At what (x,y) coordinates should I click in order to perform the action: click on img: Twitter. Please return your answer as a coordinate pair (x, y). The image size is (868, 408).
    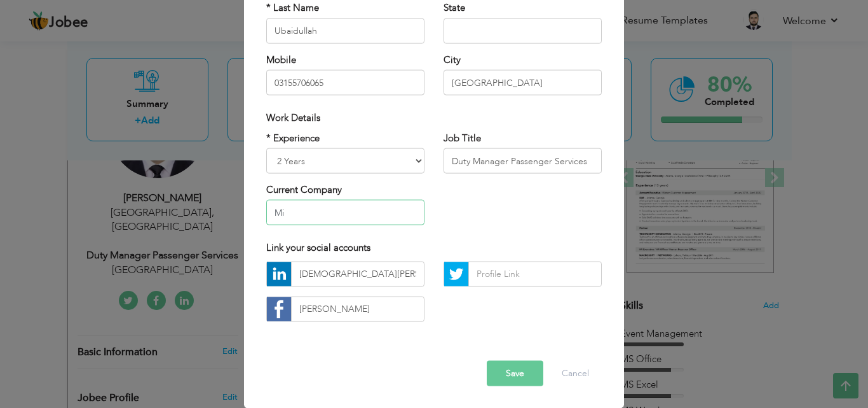
    Looking at the image, I should click on (456, 273).